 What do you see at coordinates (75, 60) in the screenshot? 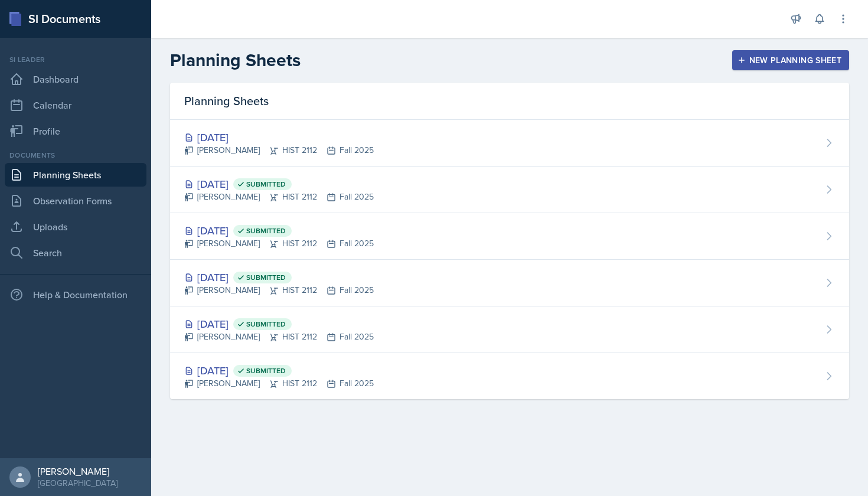
I see `div: Si leader` at bounding box center [75, 60].